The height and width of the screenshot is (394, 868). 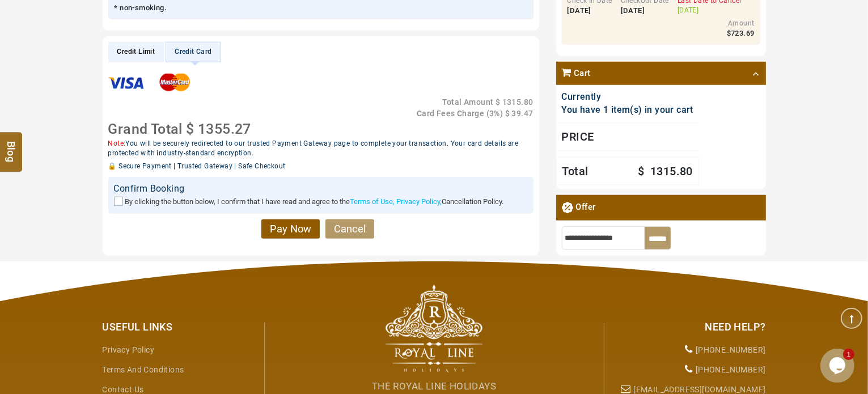 I want to click on span: You will be securely redirected to our trusted Payment Gateway page to complete your transaction...., so click(x=314, y=148).